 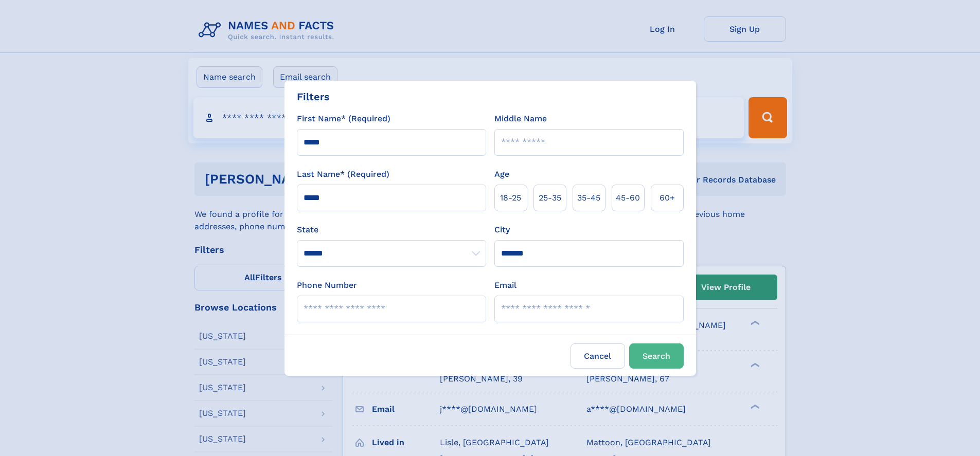 I want to click on div: Filters, so click(x=314, y=97).